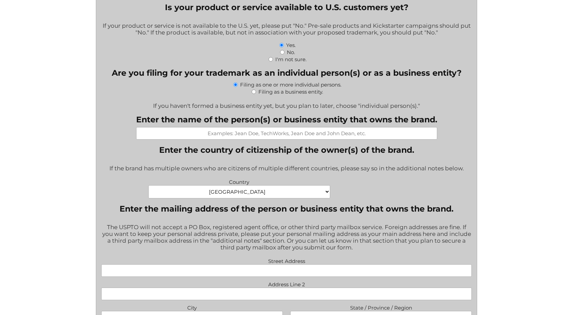 This screenshot has height=315, width=573. I want to click on div: If your product or service is not available to the U.S. yet, please put "No." Pre-sale products a..., so click(286, 29).